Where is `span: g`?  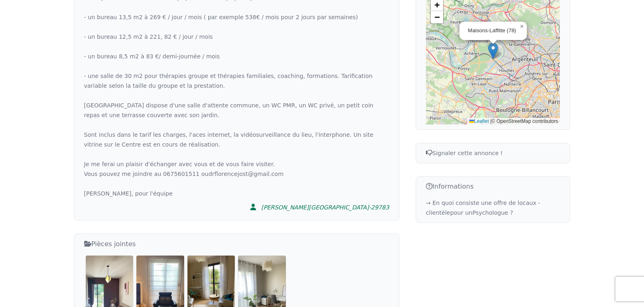 span: g is located at coordinates (255, 174).